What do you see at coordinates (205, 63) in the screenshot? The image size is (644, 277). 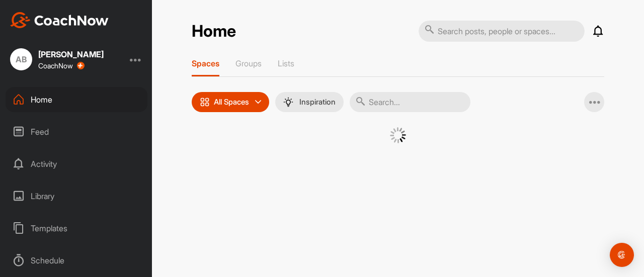 I see `p: Spaces` at bounding box center [205, 63].